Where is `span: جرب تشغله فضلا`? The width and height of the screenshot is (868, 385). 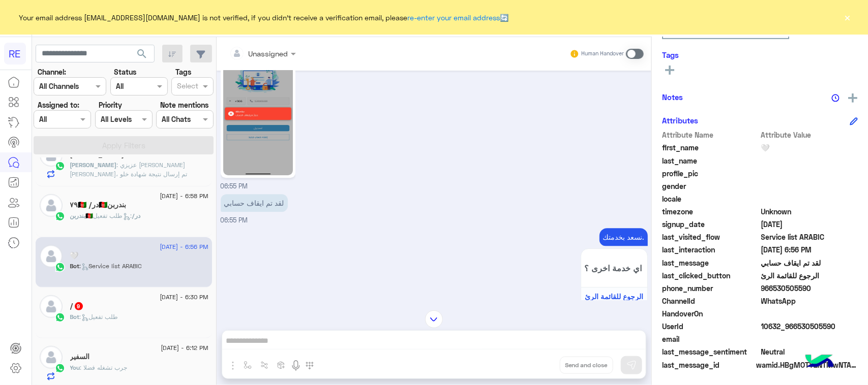
span: جرب تشغله فضلا is located at coordinates (104, 368).